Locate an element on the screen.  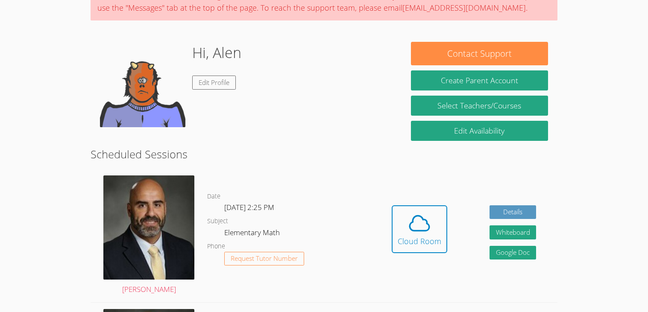
h2: Scheduled Sessions is located at coordinates (324, 154).